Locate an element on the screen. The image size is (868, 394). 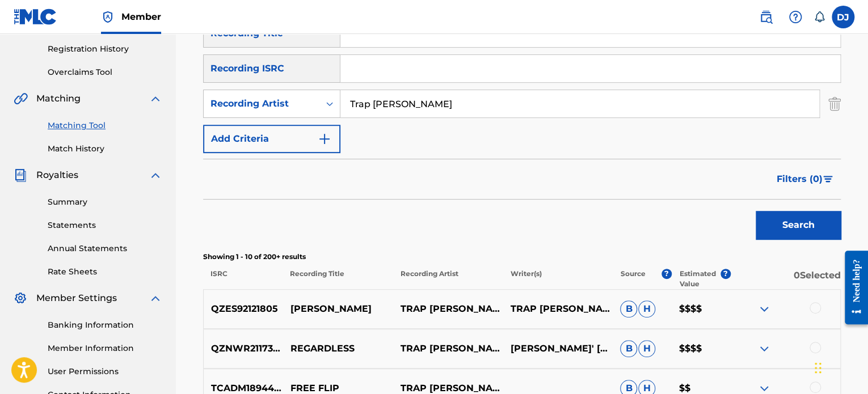
p: Showing 1 - 10 of 200+ results is located at coordinates (522, 257).